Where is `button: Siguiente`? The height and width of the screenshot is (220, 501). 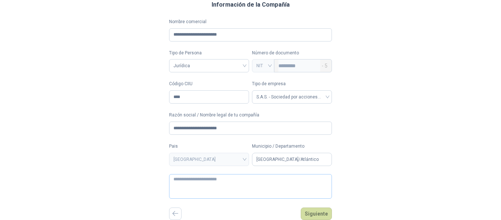 button: Siguiente is located at coordinates (316, 213).